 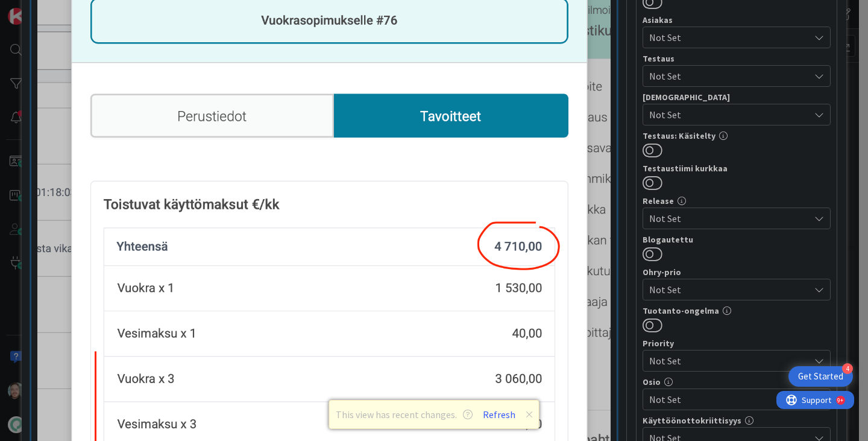 What do you see at coordinates (40, 9) in the screenshot?
I see `span: Support` at bounding box center [40, 9].